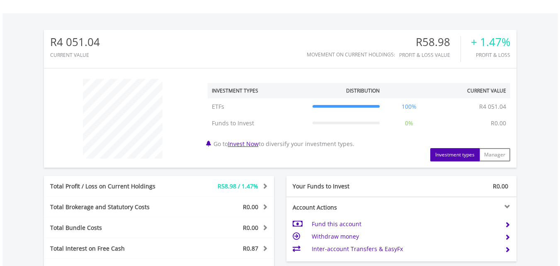  I want to click on td: ETFs, so click(258, 107).